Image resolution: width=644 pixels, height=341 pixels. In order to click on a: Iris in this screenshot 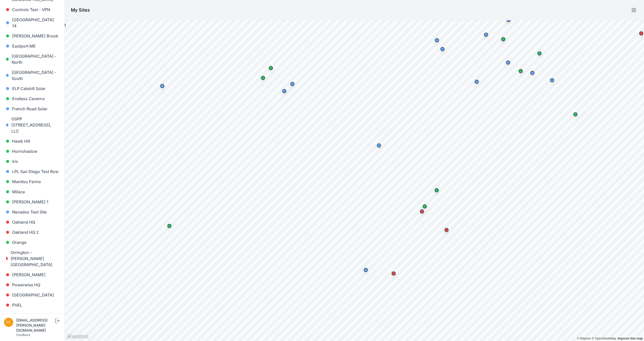, I will do `click(32, 161)`.